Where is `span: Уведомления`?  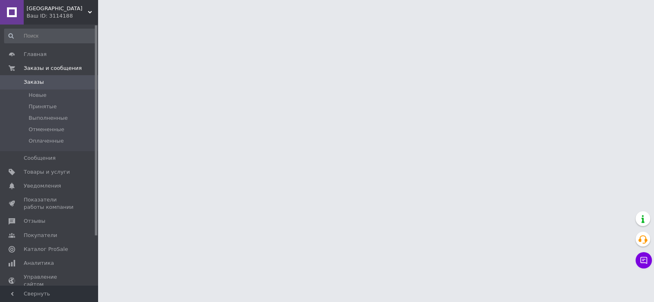 span: Уведомления is located at coordinates (42, 186).